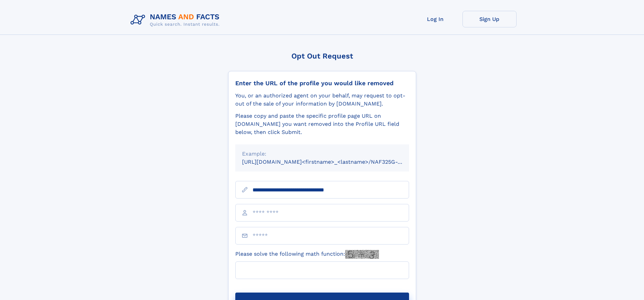 This screenshot has height=300, width=644. What do you see at coordinates (322, 100) in the screenshot?
I see `div: You, or an authorized agent on your behalf, may request to opt-out of the sale of your informatio...` at bounding box center [322, 100].